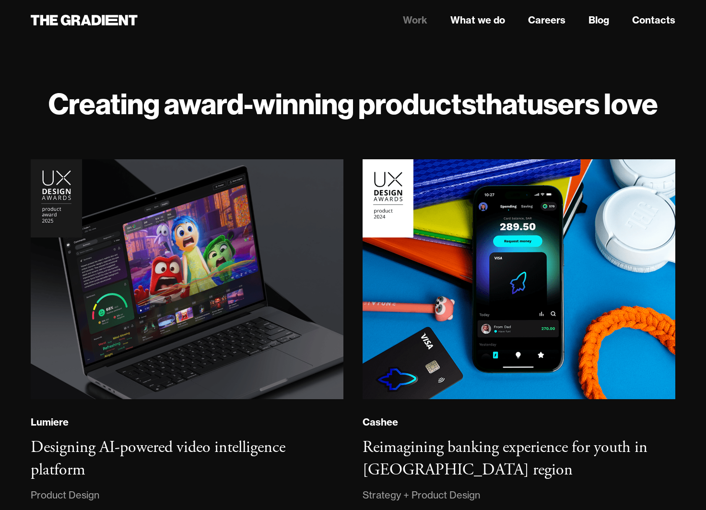 The width and height of the screenshot is (706, 510). Describe the element at coordinates (478, 20) in the screenshot. I see `a: What we do` at that location.